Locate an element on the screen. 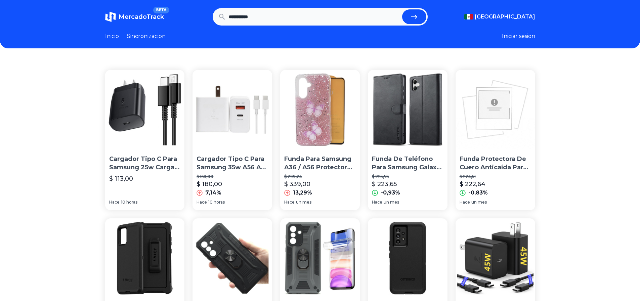 The width and height of the screenshot is (640, 301). p: -0,93% is located at coordinates (390, 193).